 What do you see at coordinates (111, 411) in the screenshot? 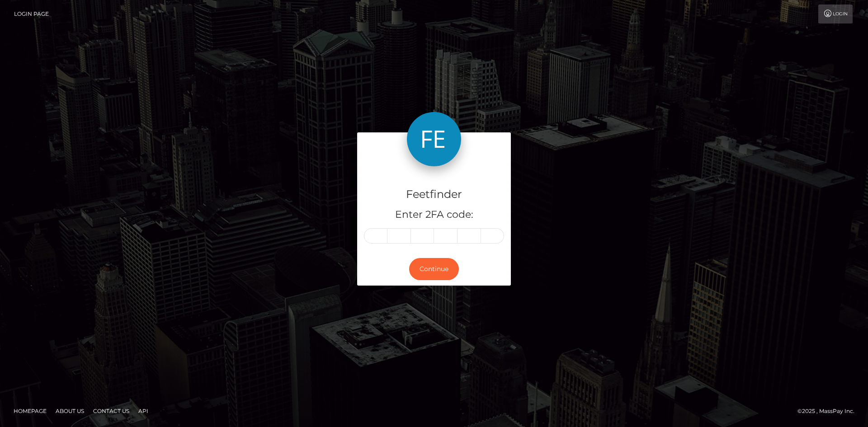
I see `a: Contact Us` at bounding box center [111, 411].